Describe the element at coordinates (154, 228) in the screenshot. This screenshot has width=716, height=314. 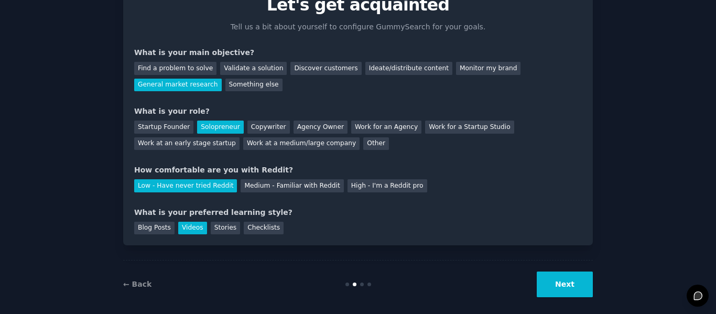
I see `div: Blog Posts` at that location.